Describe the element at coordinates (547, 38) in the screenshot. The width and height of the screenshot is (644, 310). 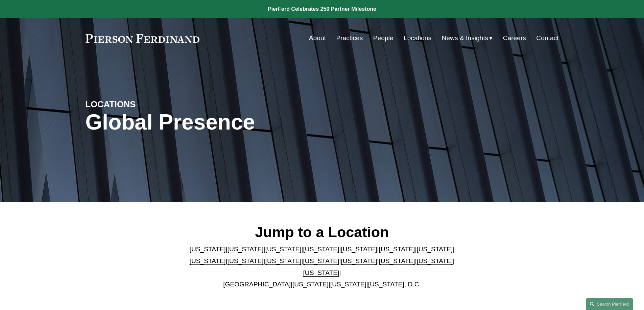
I see `a: Contact` at that location.